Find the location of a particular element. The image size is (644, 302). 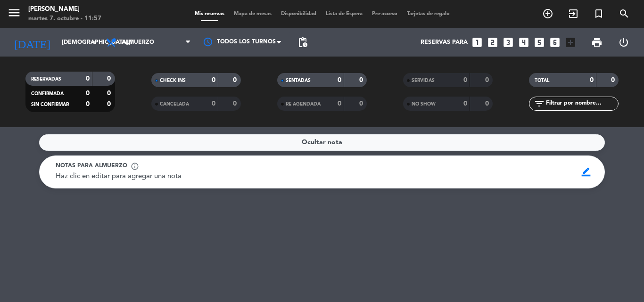

span: pending_actions is located at coordinates (303, 42).